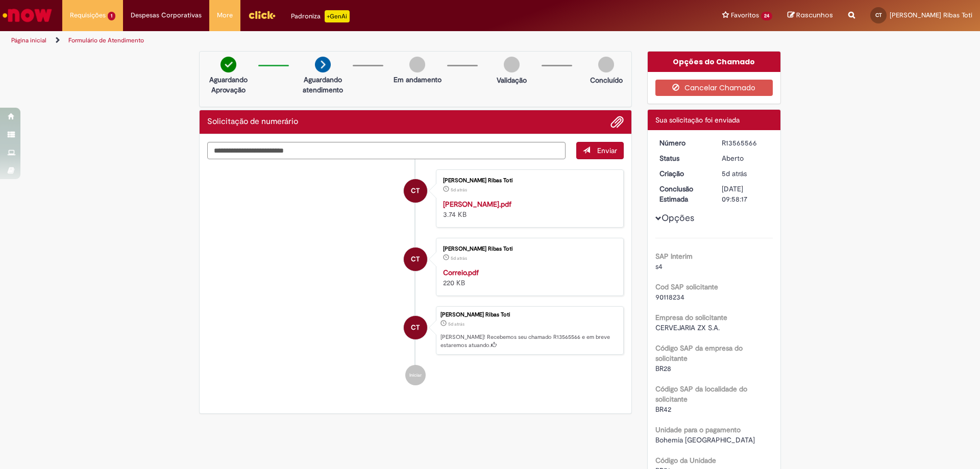 This screenshot has width=980, height=469. I want to click on div: Opções do Chamado, so click(714, 61).